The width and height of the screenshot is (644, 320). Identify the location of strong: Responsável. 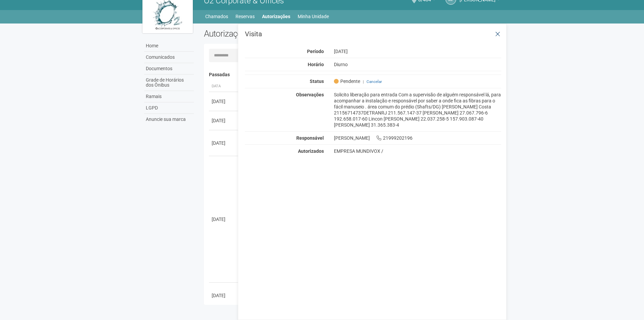
(310, 138).